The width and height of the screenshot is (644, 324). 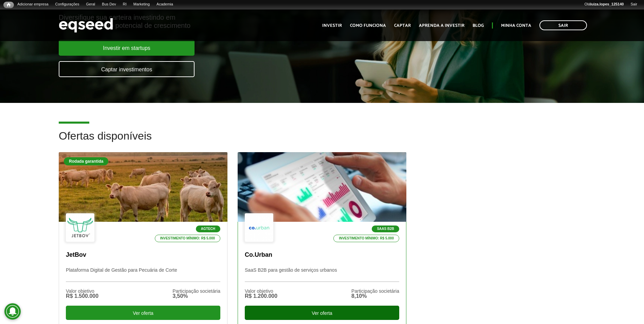 What do you see at coordinates (322, 141) in the screenshot?
I see `h2: Ofertas disponíveis` at bounding box center [322, 141].